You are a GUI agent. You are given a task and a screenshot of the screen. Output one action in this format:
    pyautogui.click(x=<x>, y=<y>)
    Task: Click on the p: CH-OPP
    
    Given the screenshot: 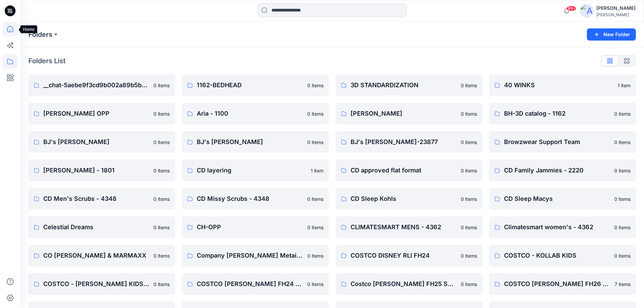 What is the action you would take?
    pyautogui.click(x=250, y=228)
    